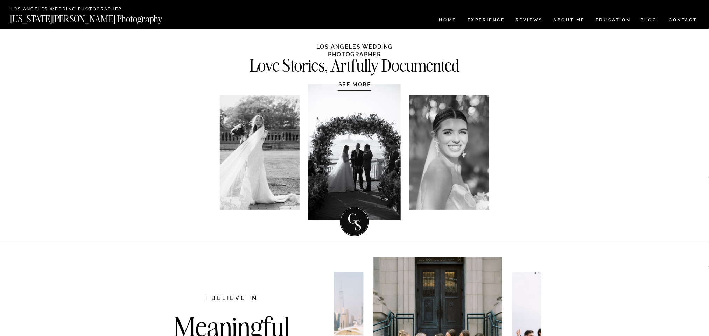  What do you see at coordinates (447, 21) in the screenshot?
I see `a: HOME` at bounding box center [447, 21].